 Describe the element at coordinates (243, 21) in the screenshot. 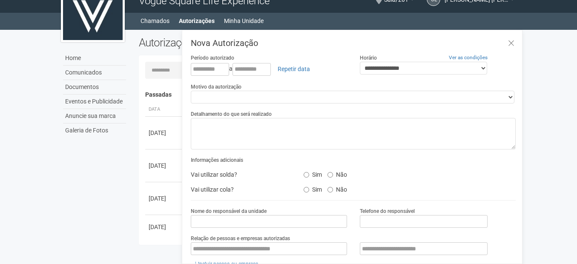

I see `a: Minha Unidade` at that location.